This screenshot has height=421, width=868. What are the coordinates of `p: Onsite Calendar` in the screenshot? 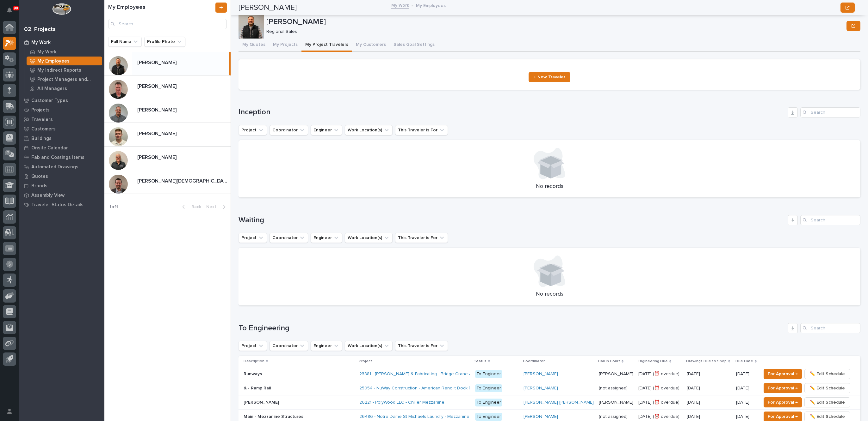 It's located at (50, 148).